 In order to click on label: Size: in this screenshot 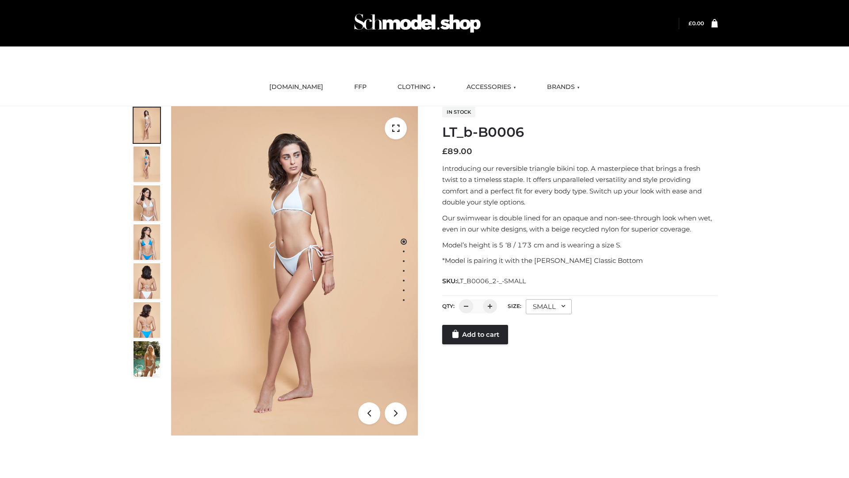, I will do `click(514, 306)`.